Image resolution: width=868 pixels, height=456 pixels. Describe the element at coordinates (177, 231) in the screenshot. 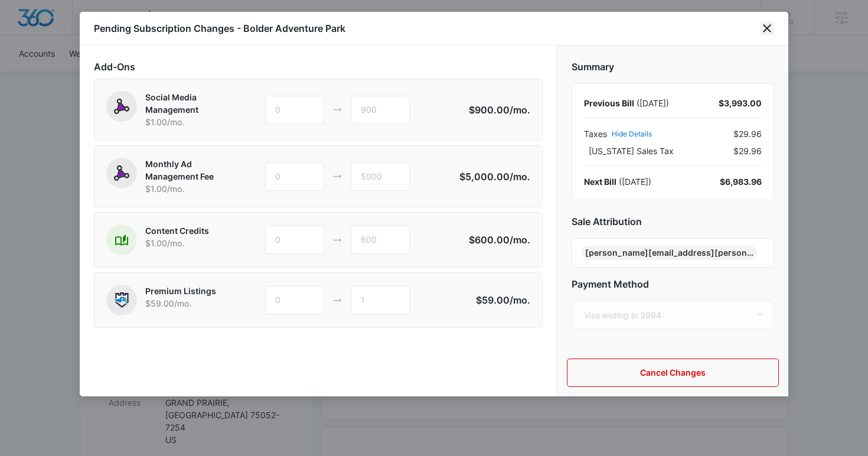

I see `p: Content Credits` at that location.